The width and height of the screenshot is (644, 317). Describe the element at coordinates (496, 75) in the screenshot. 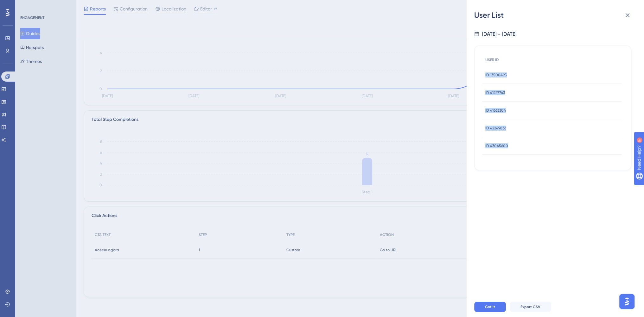

I see `span: ID 13500495` at that location.